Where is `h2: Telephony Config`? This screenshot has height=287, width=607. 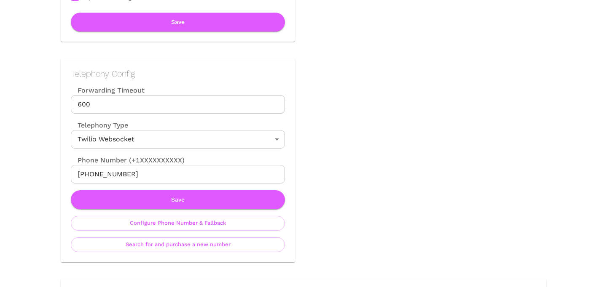
h2: Telephony Config is located at coordinates (178, 74).